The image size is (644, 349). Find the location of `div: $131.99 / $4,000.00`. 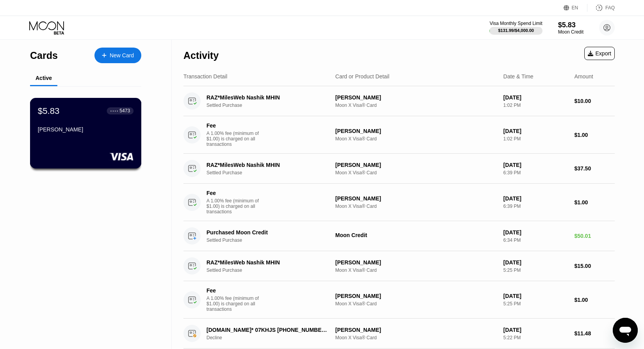

div: $131.99 / $4,000.00 is located at coordinates (516, 30).